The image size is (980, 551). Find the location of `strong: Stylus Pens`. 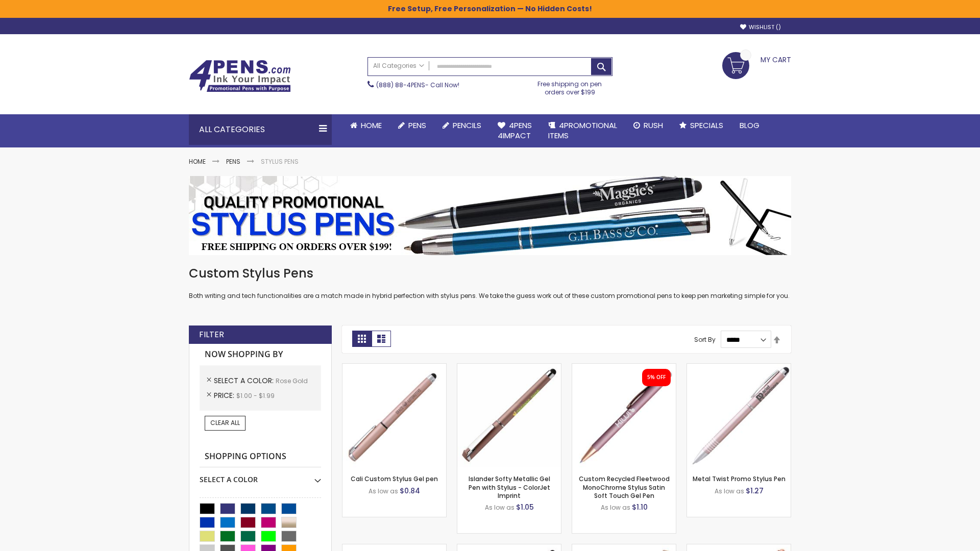

strong: Stylus Pens is located at coordinates (280, 162).